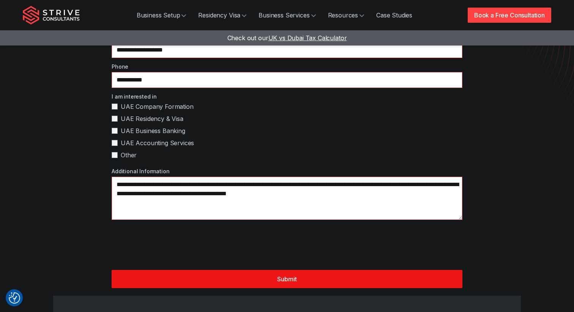  What do you see at coordinates (157, 107) in the screenshot?
I see `span: UAE Company Formation` at bounding box center [157, 107].